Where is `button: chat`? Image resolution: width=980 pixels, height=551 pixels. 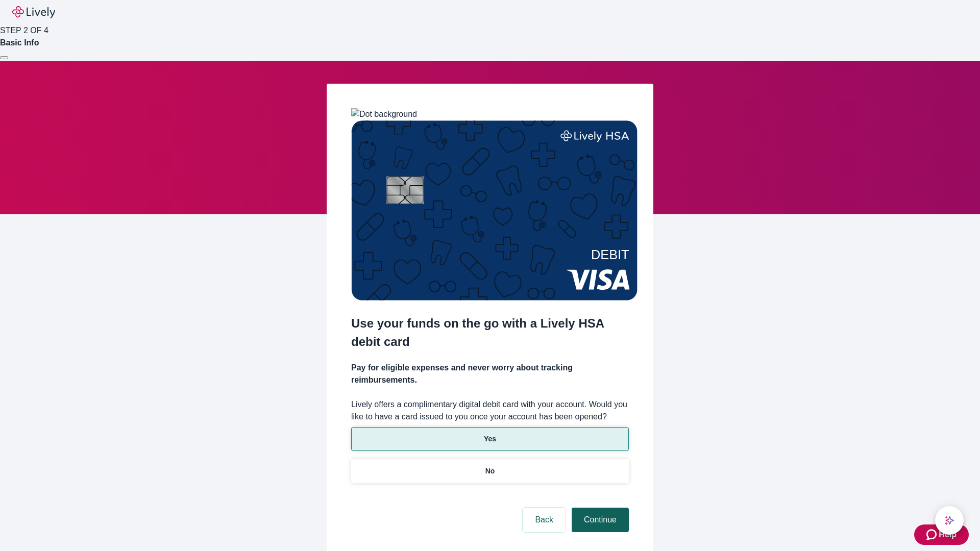 button: chat is located at coordinates (949, 520).